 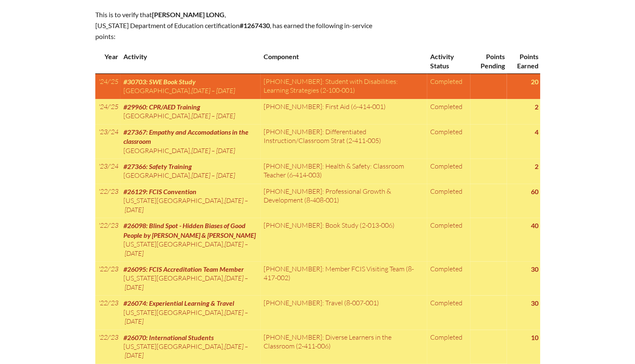 What do you see at coordinates (157, 166) in the screenshot?
I see `span: #27366: Safety Training` at bounding box center [157, 166].